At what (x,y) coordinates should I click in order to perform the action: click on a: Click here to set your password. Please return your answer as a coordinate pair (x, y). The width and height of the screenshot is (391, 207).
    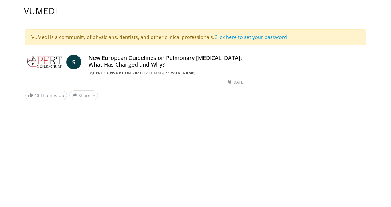
    Looking at the image, I should click on (250, 37).